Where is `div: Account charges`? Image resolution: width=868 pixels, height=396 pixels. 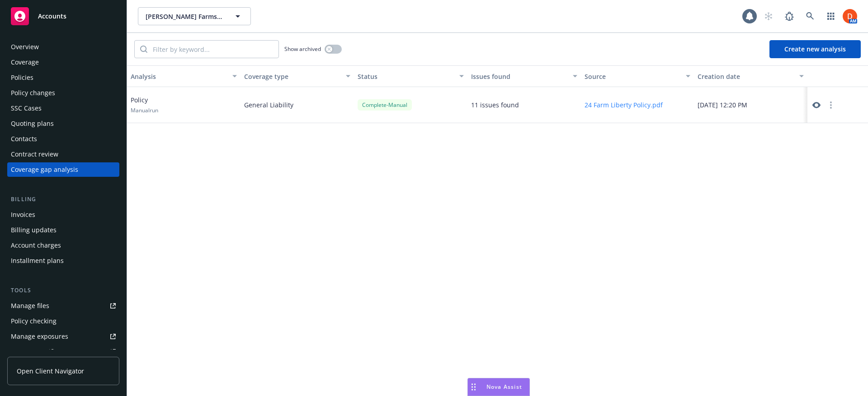
div: Account charges is located at coordinates (36, 245).